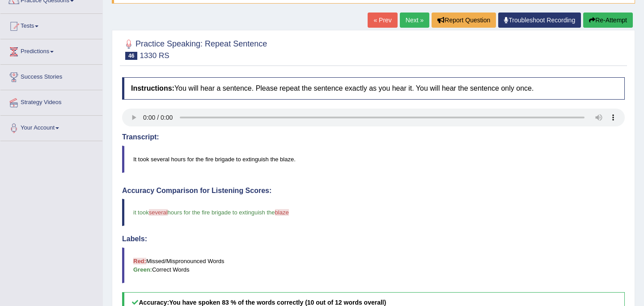  Describe the element at coordinates (131, 56) in the screenshot. I see `span: 46` at that location.